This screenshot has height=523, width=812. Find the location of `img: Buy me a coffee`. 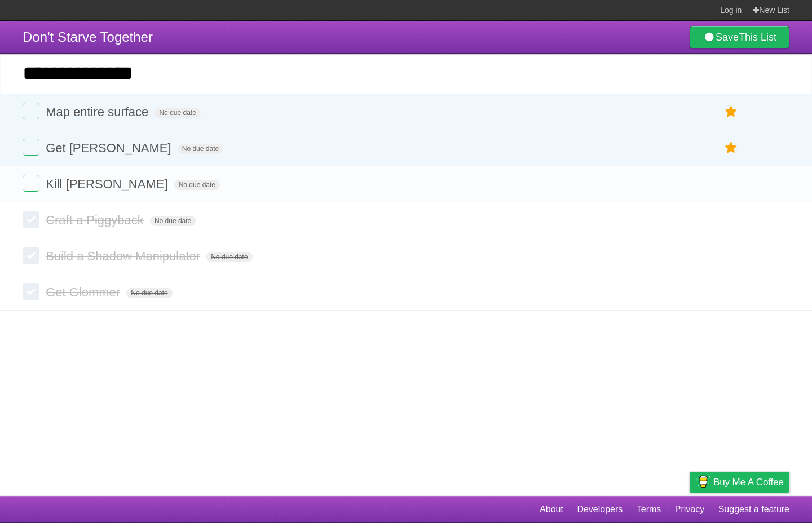

img: Buy me a coffee is located at coordinates (702, 482).